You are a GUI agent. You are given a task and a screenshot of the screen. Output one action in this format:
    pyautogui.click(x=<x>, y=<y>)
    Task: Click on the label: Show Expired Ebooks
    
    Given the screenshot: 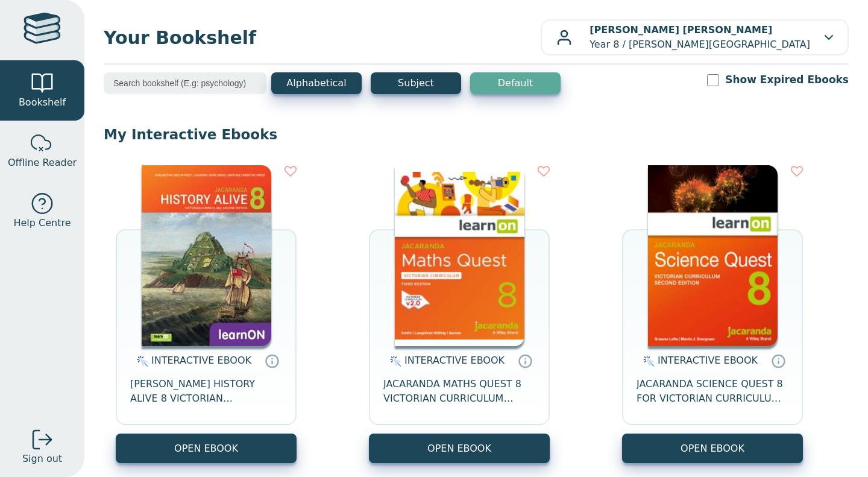 What is the action you would take?
    pyautogui.click(x=786, y=79)
    